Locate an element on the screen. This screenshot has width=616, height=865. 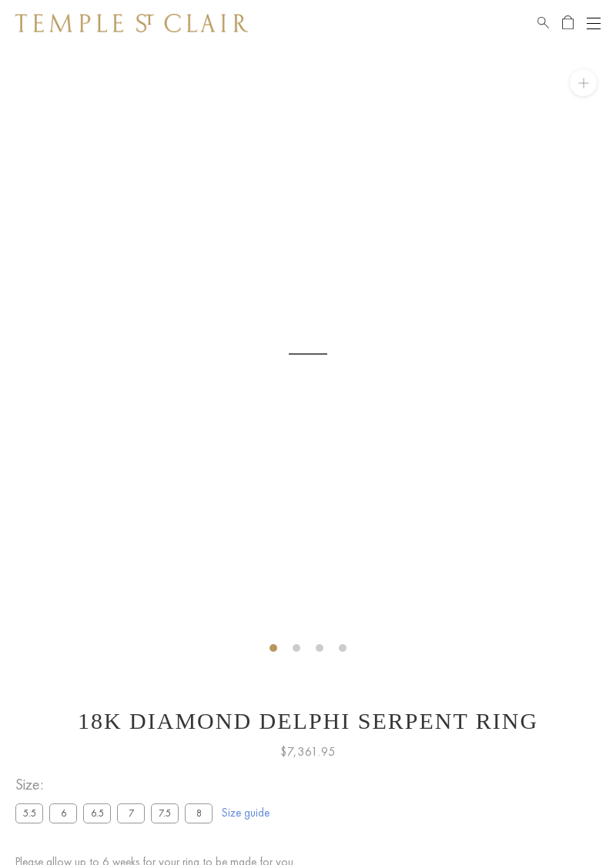
label: 7.5 is located at coordinates (165, 813).